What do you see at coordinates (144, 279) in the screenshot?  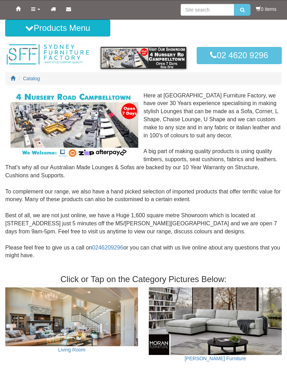 I see `h3: Click or Tap on the Category Pictures Below:` at bounding box center [144, 279].